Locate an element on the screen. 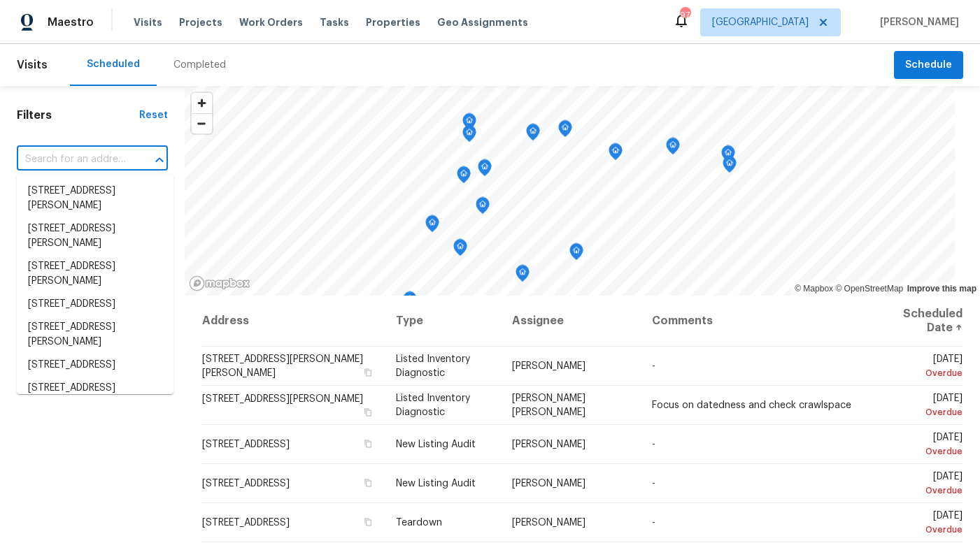 This screenshot has width=980, height=550. span: Work Orders is located at coordinates (270, 22).